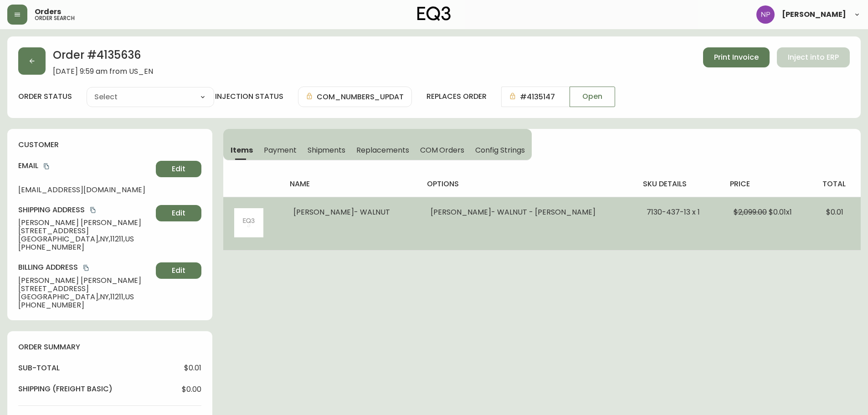  Describe the element at coordinates (750, 212) in the screenshot. I see `span: $2,099.00` at that location.